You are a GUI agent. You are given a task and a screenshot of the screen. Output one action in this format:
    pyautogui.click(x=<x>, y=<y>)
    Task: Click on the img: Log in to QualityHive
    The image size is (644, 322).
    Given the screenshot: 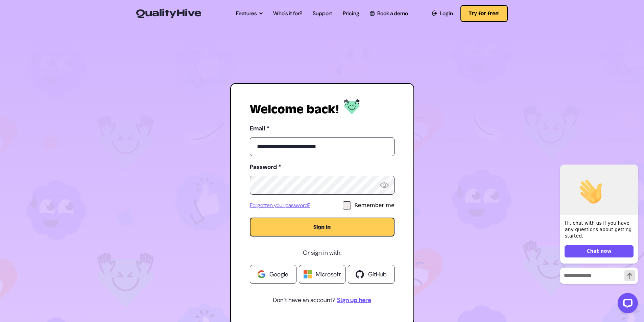 What is the action you would take?
    pyautogui.click(x=352, y=107)
    